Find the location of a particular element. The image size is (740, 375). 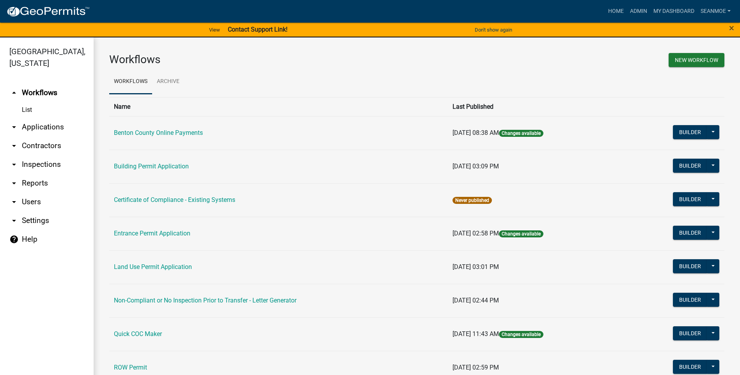

a: Entrance Permit Application is located at coordinates (152, 233).